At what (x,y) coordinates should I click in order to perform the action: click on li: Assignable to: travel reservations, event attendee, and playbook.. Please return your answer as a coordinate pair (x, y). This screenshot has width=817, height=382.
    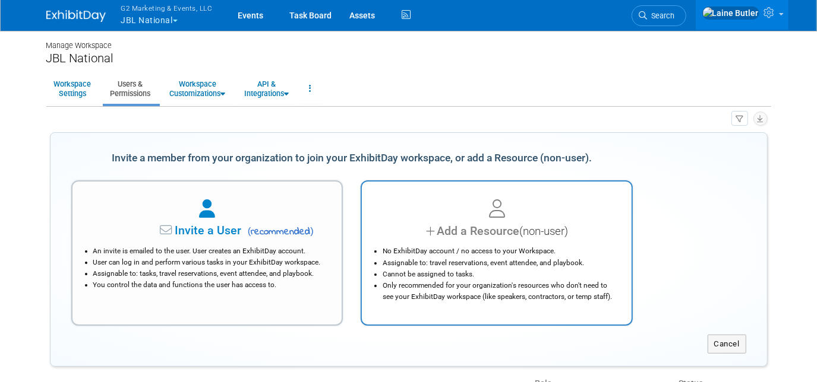
    Looking at the image, I should click on (499, 263).